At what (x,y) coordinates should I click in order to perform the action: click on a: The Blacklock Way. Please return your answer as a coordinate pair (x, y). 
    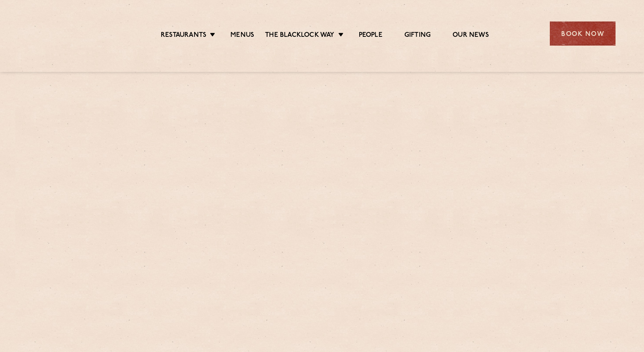
    Looking at the image, I should click on (299, 36).